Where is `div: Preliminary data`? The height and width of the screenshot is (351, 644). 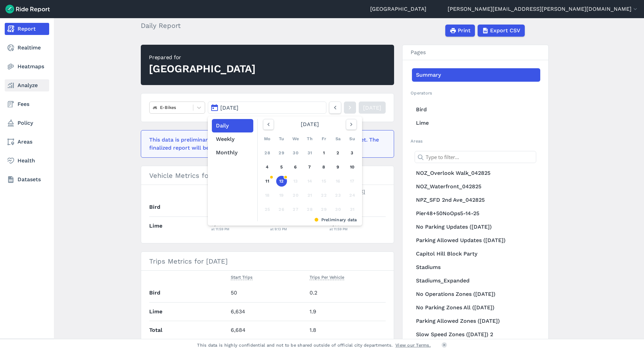 div: Preliminary data is located at coordinates (310, 220).